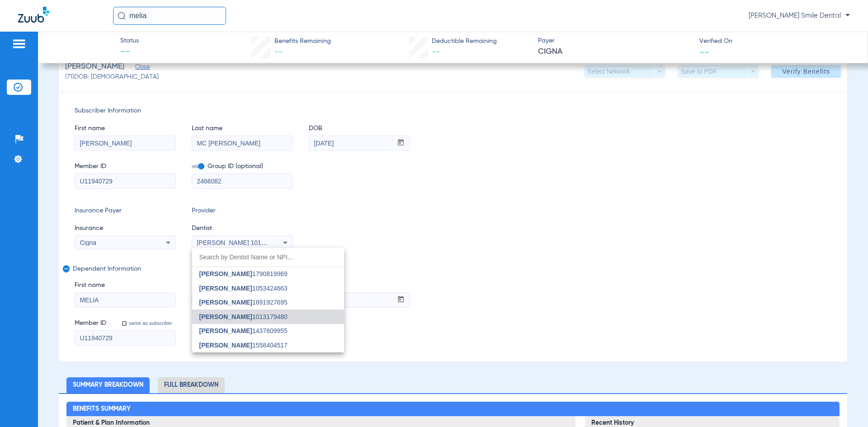 This screenshot has height=427, width=868. Describe the element at coordinates (243, 330) in the screenshot. I see `span: 1437609955` at that location.